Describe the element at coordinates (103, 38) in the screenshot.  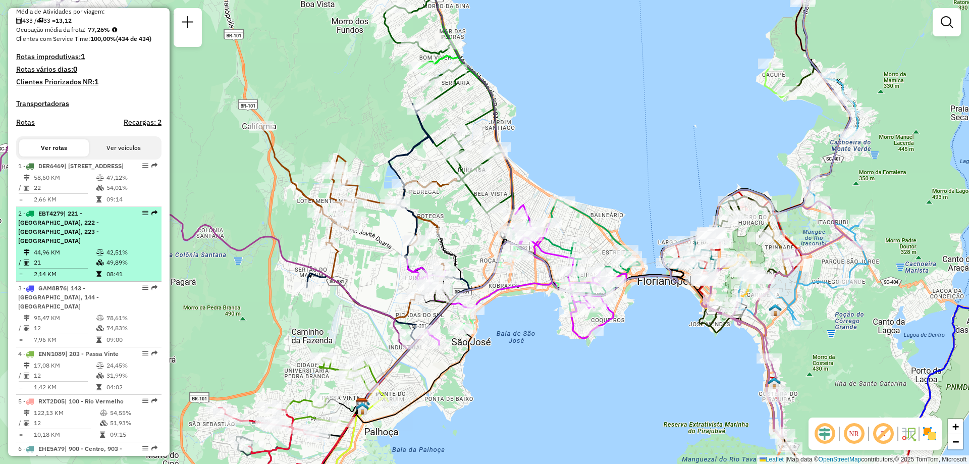
I see `strong: 100,00%` at that location.